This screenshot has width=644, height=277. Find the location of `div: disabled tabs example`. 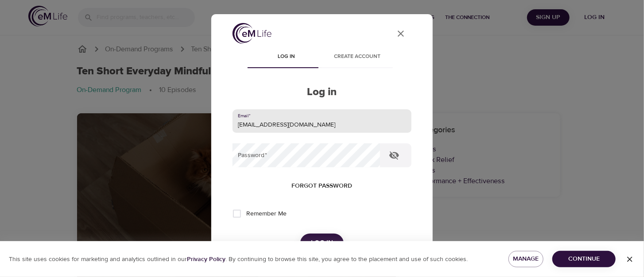

div: disabled tabs example is located at coordinates (322, 57).